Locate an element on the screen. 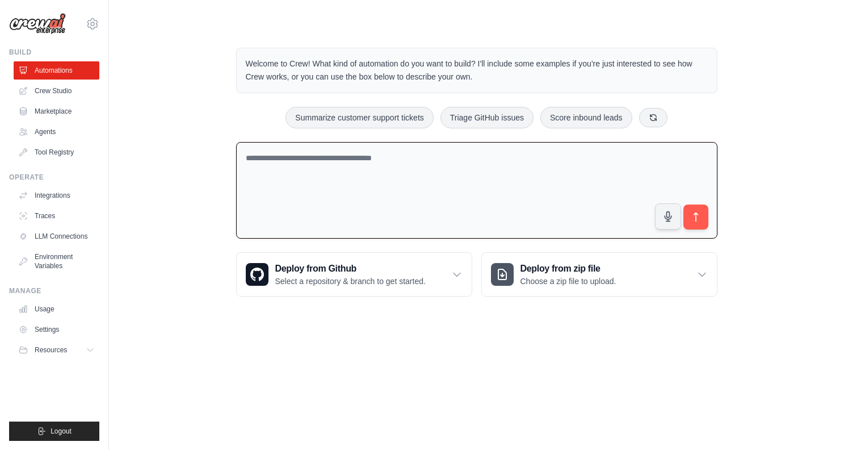  a: Tool Registry is located at coordinates (56, 152).